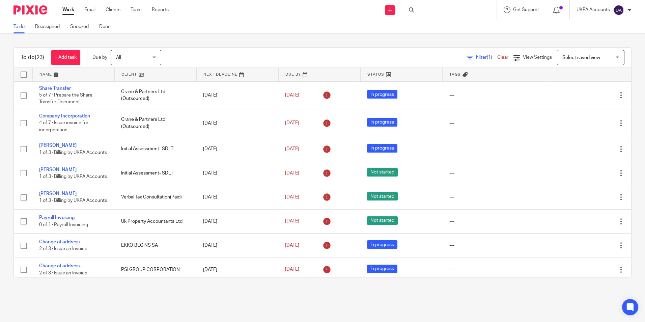  I want to click on span: Tags, so click(455, 74).